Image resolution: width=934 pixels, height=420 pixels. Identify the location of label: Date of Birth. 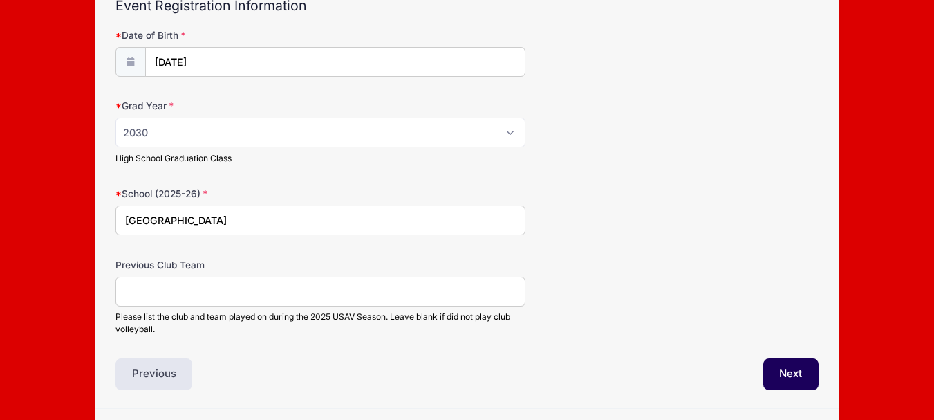
(232, 35).